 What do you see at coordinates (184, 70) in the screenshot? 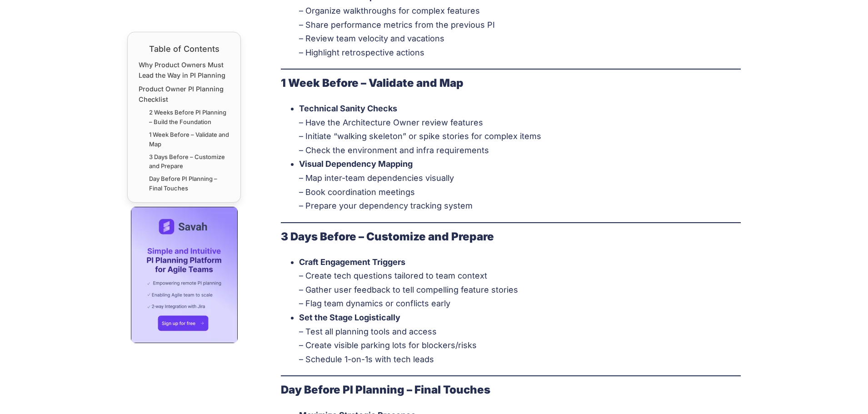
I see `a: Why Product Owners Must Lead the Way in PI Planning` at bounding box center [184, 70].